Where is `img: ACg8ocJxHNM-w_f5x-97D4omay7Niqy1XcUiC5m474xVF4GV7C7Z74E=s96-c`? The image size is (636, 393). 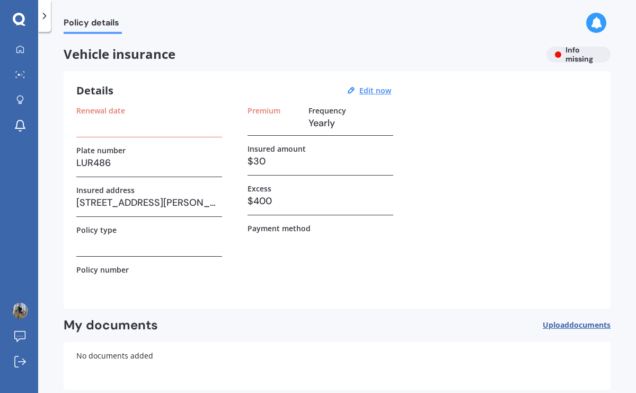
img: ACg8ocJxHNM-w_f5x-97D4omay7Niqy1XcUiC5m474xVF4GV7C7Z74E=s96-c is located at coordinates (20, 311).